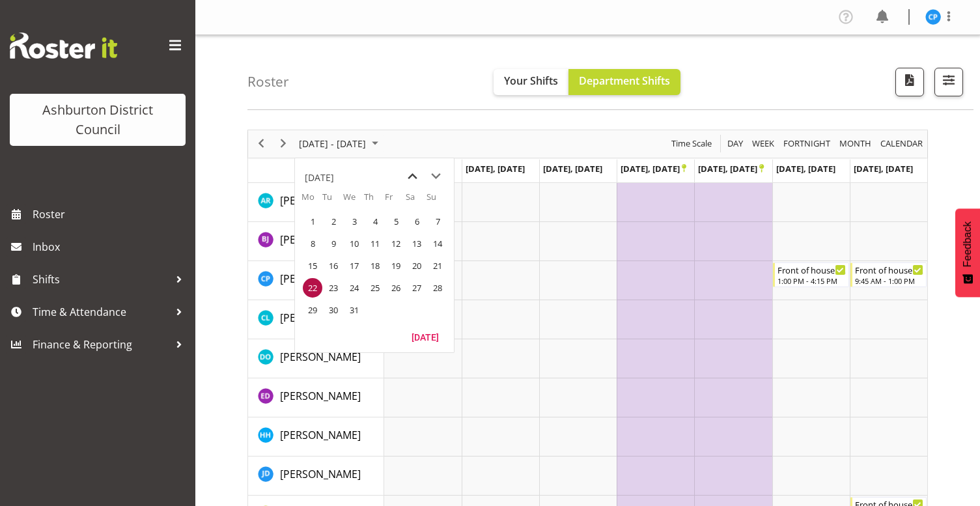 The image size is (980, 506). I want to click on span: Monday, December 29, 2025, so click(313, 310).